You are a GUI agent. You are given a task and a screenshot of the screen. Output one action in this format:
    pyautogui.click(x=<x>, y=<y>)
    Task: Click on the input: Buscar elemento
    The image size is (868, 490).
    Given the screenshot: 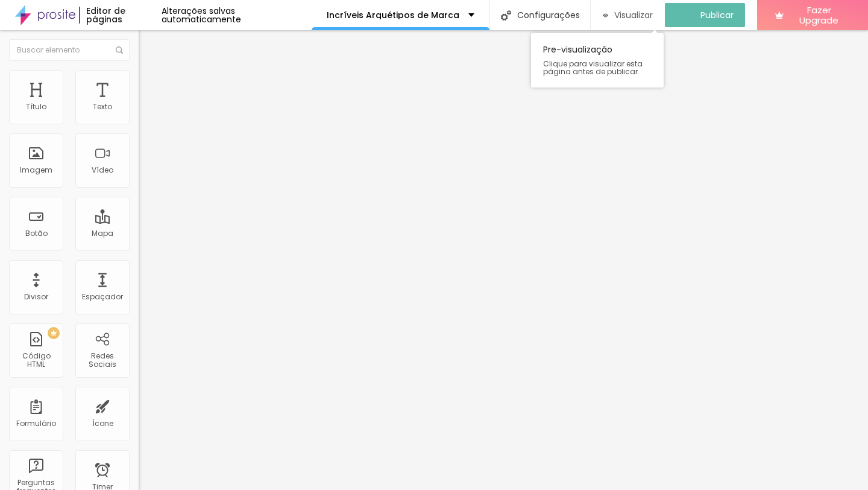 What is the action you would take?
    pyautogui.click(x=69, y=50)
    